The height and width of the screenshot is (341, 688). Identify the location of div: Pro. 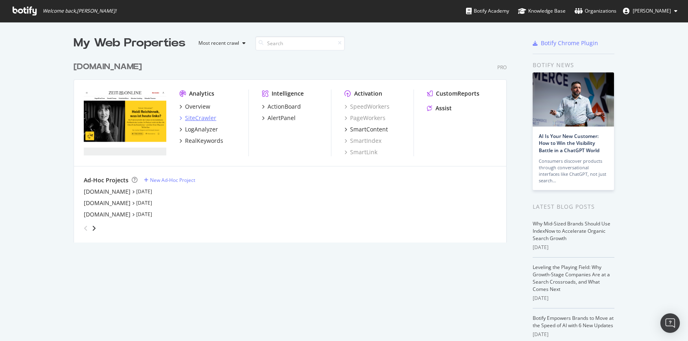
(502, 67).